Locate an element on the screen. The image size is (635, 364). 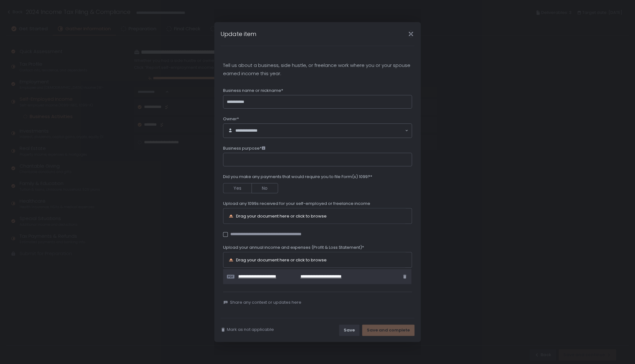
div: Save is located at coordinates (349, 330).